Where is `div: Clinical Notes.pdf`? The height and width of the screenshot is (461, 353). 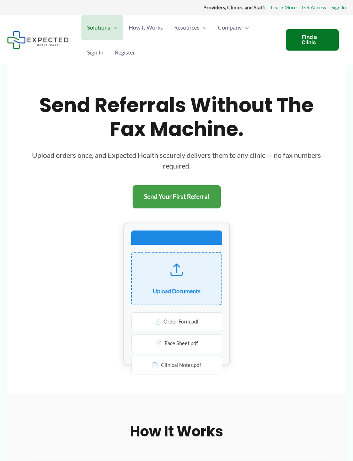
div: Clinical Notes.pdf is located at coordinates (177, 365).